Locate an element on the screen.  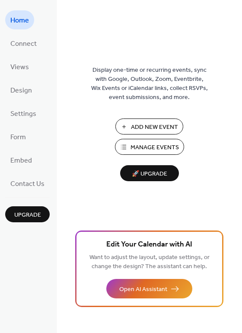
span: Embed is located at coordinates (21, 161).